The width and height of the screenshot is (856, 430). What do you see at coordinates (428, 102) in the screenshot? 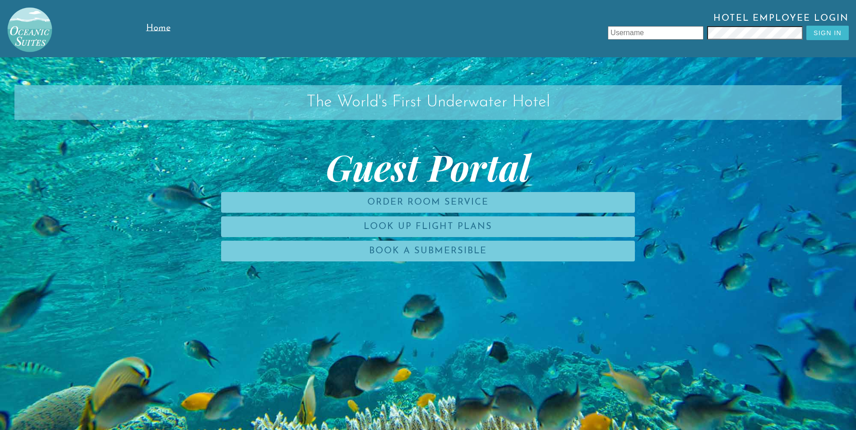
I see `h2: The World's First Underwater Hotel` at bounding box center [428, 102].